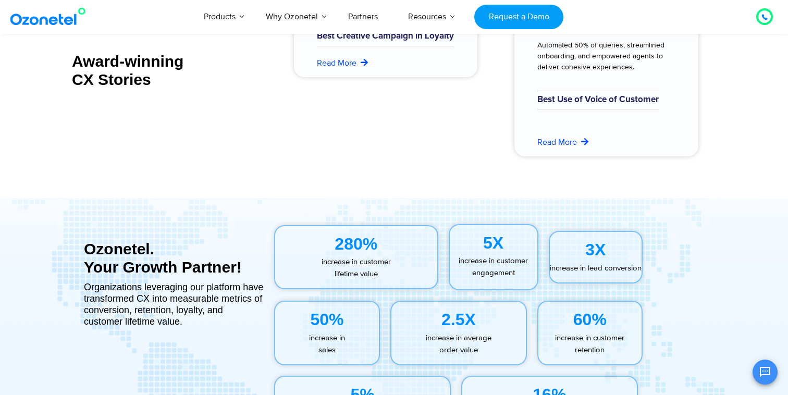  What do you see at coordinates (459, 319) in the screenshot?
I see `div: 2.5X` at bounding box center [459, 319].